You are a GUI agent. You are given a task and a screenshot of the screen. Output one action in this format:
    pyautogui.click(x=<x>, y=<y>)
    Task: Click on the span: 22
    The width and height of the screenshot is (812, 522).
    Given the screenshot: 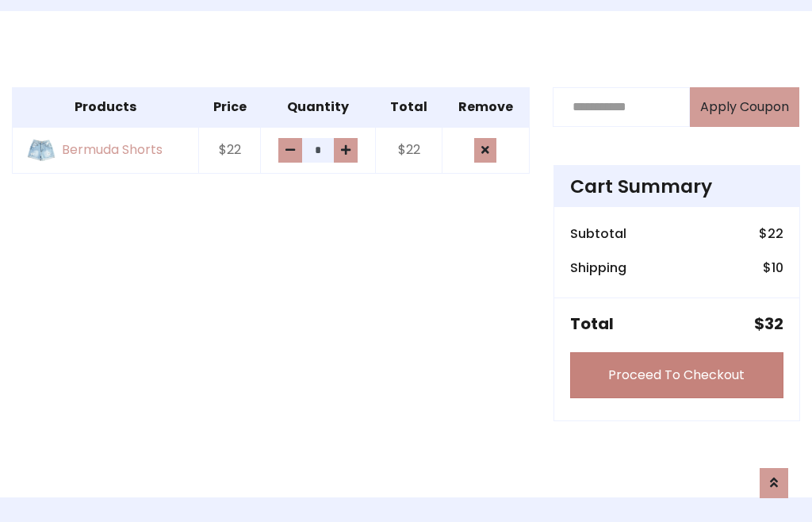 What is the action you would take?
    pyautogui.click(x=776, y=233)
    